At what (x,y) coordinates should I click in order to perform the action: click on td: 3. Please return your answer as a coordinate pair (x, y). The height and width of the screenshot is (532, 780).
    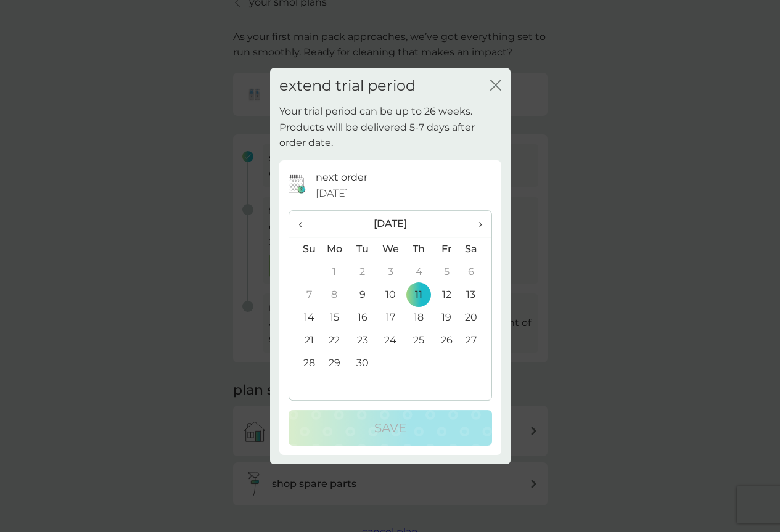
    Looking at the image, I should click on (390, 271).